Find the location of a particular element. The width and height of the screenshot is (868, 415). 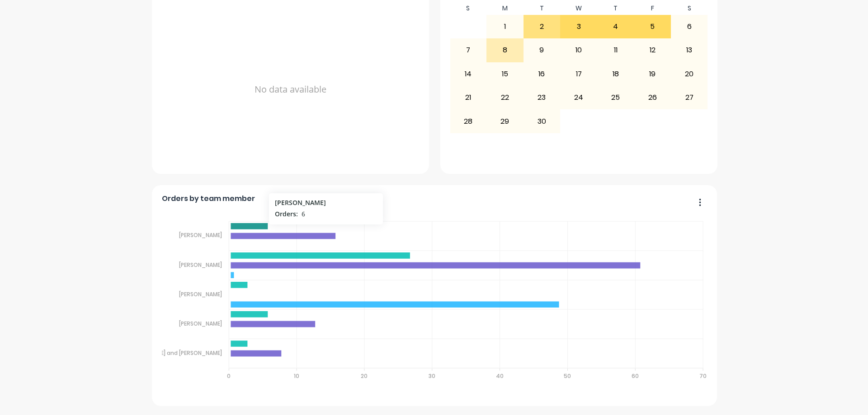

div: 3 is located at coordinates (579, 27).